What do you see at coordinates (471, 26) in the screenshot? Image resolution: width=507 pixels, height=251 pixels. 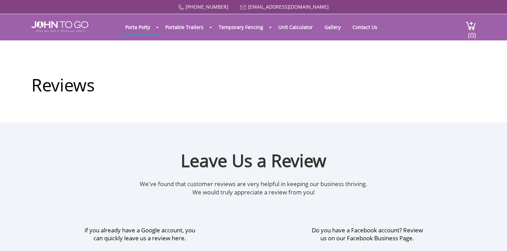 I see `img: cart a` at bounding box center [471, 26].